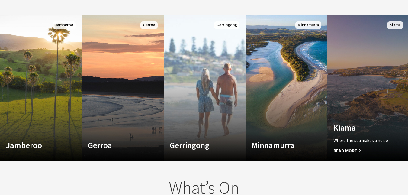  I want to click on h4: Gerringong, so click(199, 145).